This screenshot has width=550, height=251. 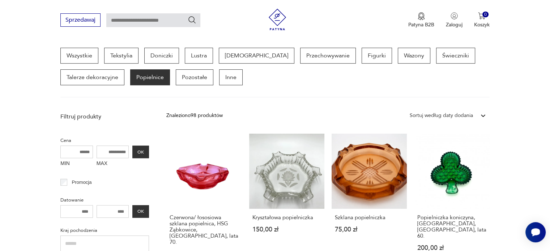 What do you see at coordinates (328, 56) in the screenshot?
I see `p: Przechowywanie` at bounding box center [328, 56].